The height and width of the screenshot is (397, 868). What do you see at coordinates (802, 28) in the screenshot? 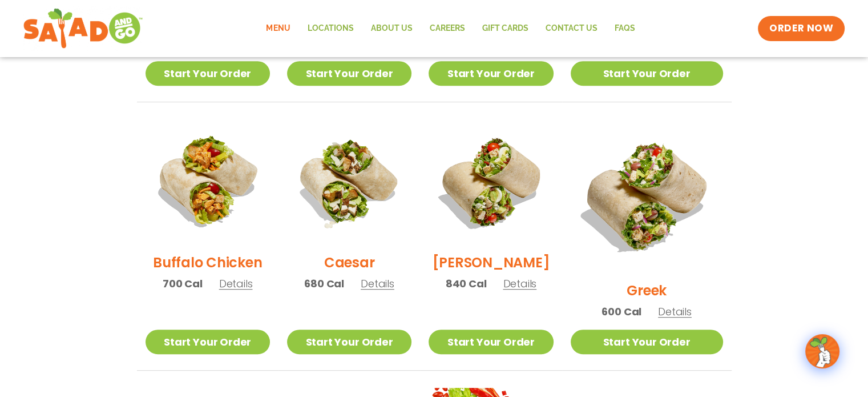
I see `span: ORDER NOW` at bounding box center [802, 28].